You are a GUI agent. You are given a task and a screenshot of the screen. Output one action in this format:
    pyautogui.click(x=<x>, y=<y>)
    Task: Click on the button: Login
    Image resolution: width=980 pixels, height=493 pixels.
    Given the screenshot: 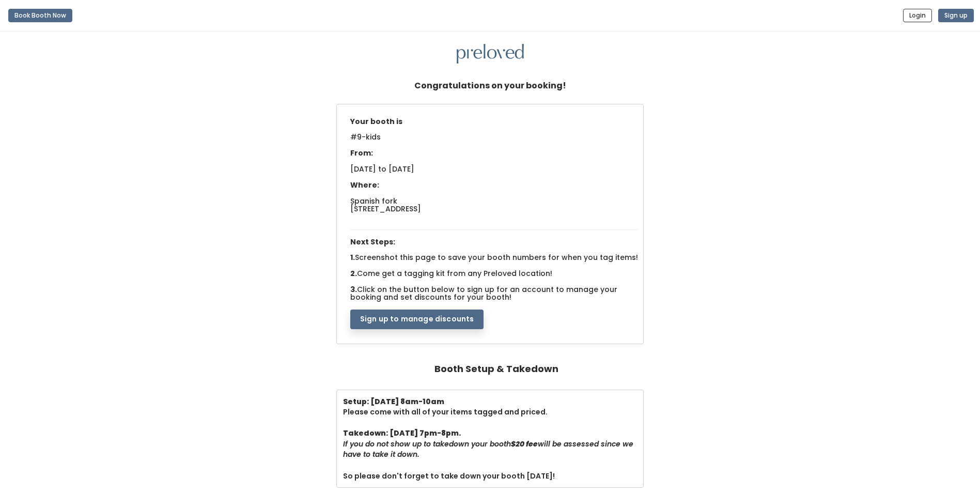 What is the action you would take?
    pyautogui.click(x=917, y=16)
    